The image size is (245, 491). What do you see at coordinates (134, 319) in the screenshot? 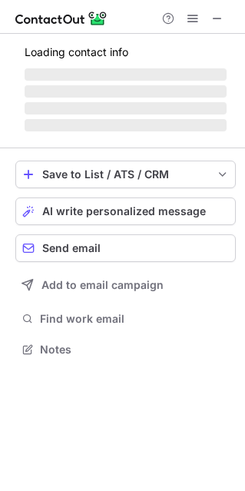
I see `span: Find work email` at bounding box center [134, 319].